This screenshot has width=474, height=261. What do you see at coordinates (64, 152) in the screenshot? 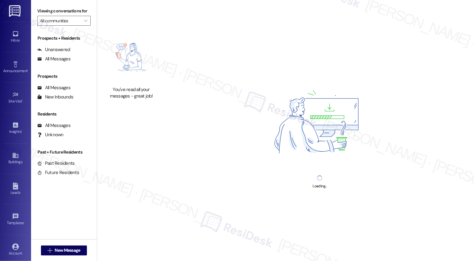
I see `div: Past + Future Residents` at bounding box center [64, 152].